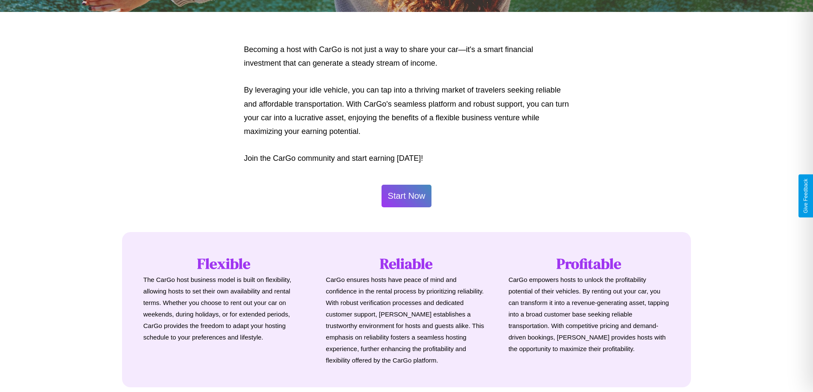 The image size is (813, 392). I want to click on p: Becoming a host with CarGo is not just a way to share your car—it's a smart financial investment ..., so click(407, 56).